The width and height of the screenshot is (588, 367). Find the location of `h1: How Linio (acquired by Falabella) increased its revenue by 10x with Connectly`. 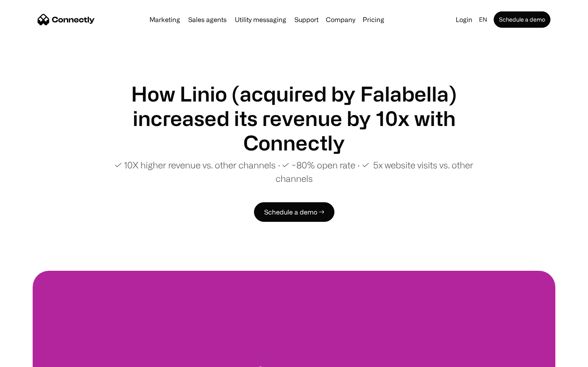

h1: How Linio (acquired by Falabella) increased its revenue by 10x with Connectly is located at coordinates (294, 118).